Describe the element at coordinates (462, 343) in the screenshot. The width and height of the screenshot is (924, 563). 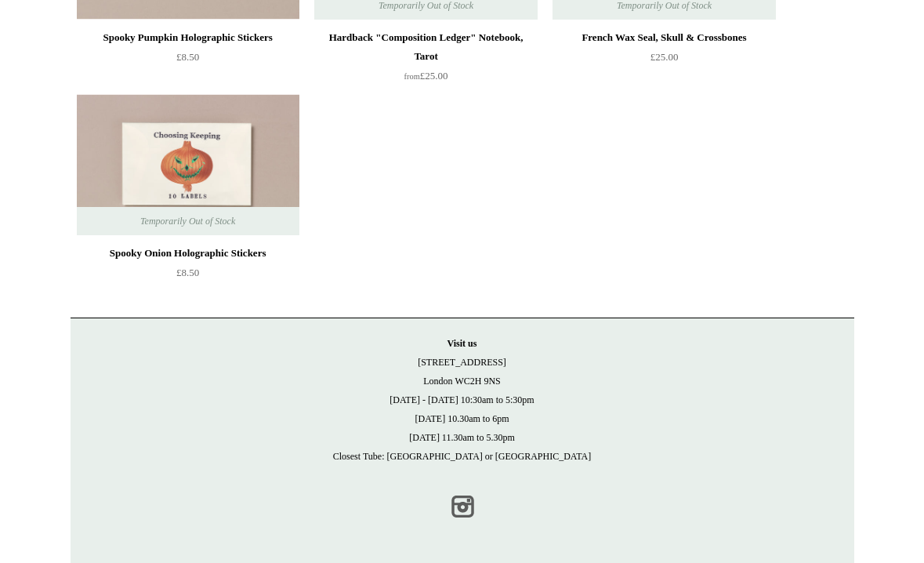
I see `strong: Visit us` at that location.